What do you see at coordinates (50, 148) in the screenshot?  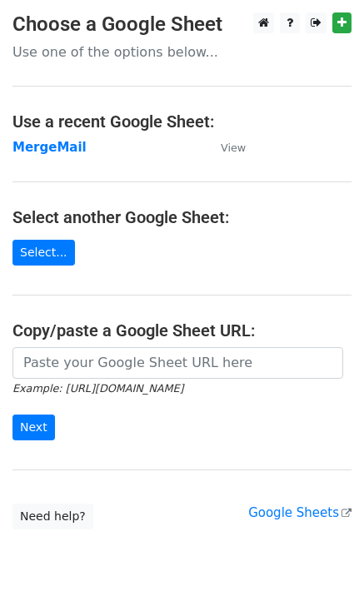 I see `strong: MergeMail` at bounding box center [50, 148].